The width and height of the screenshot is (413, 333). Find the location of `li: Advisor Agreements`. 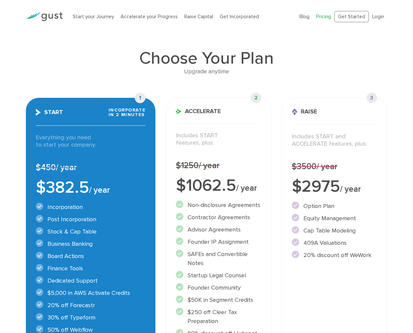

li: Advisor Agreements is located at coordinates (218, 230).